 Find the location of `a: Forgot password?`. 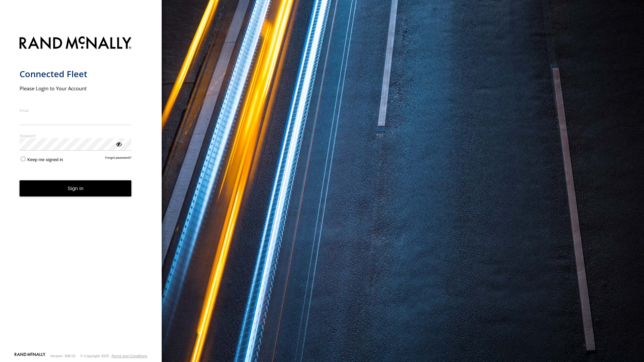

a: Forgot password? is located at coordinates (118, 159).